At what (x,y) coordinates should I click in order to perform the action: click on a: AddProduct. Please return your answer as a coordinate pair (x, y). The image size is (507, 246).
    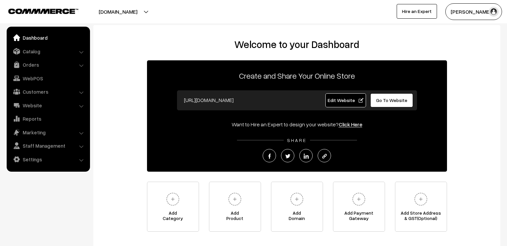
    Looking at the image, I should click on (235, 207).